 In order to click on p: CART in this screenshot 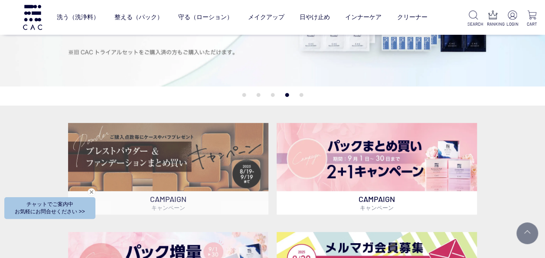, I will do `click(532, 24)`.